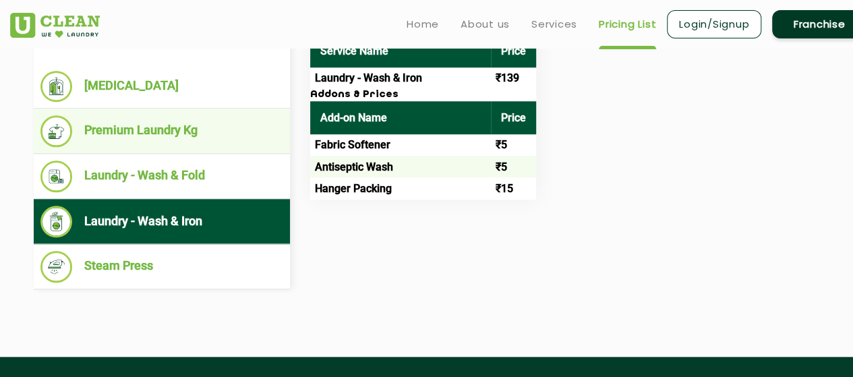  Describe the element at coordinates (162, 176) in the screenshot. I see `li: Laundry - Wash & Fold` at that location.